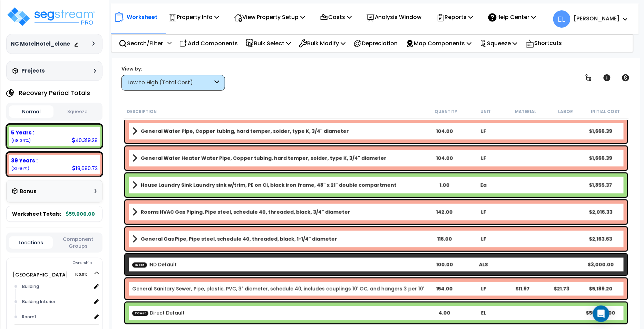 This screenshot has height=329, width=644. What do you see at coordinates (526, 111) in the screenshot?
I see `small: Material` at bounding box center [526, 111].